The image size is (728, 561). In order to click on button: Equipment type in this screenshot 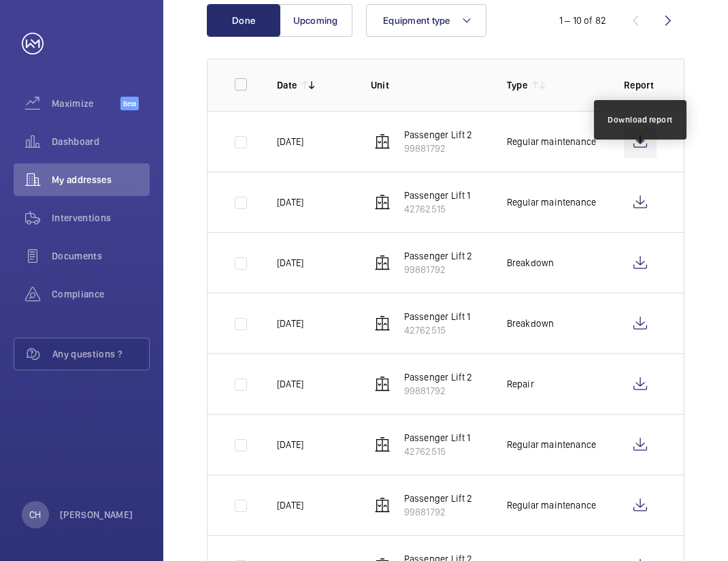, I will do `click(425, 20)`.